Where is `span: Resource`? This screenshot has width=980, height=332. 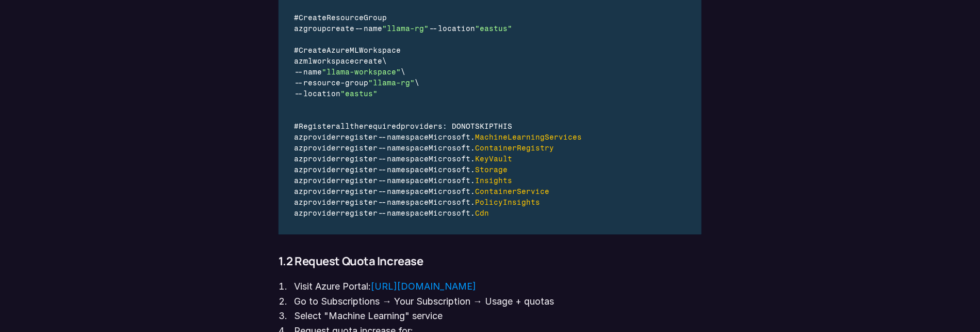
span: Resource is located at coordinates (346, 18).